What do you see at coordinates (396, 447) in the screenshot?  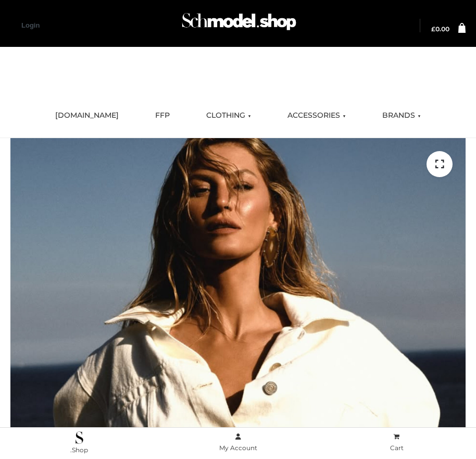 I see `span: Cart` at bounding box center [396, 447].